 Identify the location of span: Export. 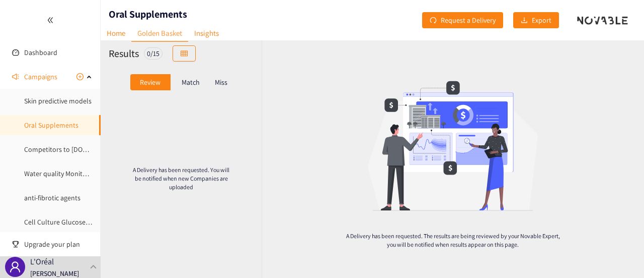
(541, 20).